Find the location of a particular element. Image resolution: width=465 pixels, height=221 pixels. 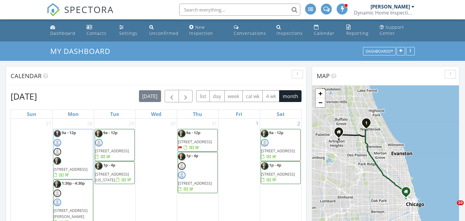

a: Go to August 2, 2025 is located at coordinates (298, 123).